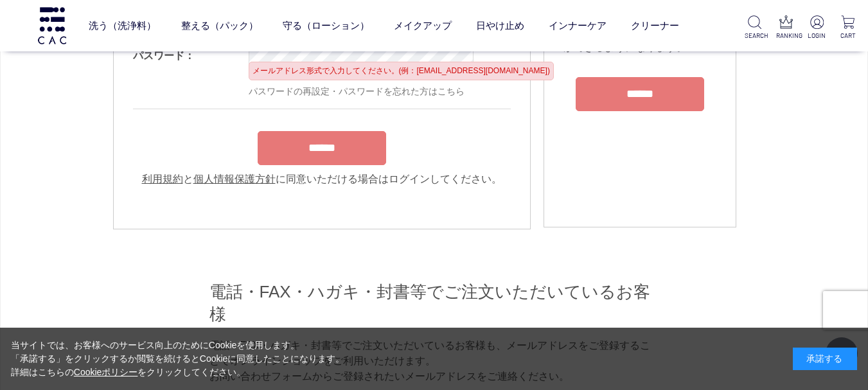  What do you see at coordinates (654, 25) in the screenshot?
I see `a: クリーナー` at bounding box center [654, 25].